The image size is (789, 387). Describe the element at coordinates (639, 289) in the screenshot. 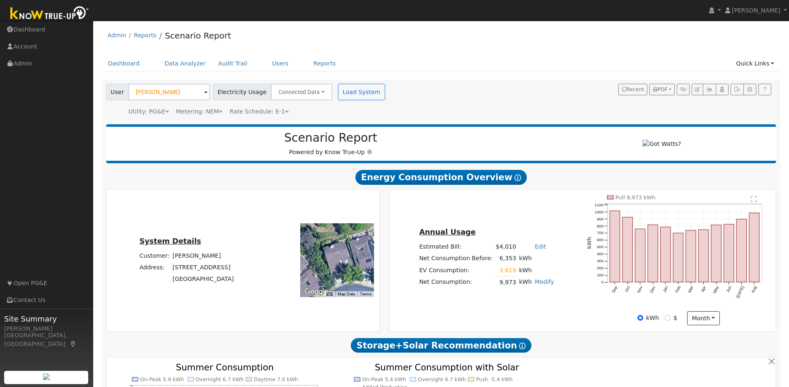

I see `text: Nov` at that location.